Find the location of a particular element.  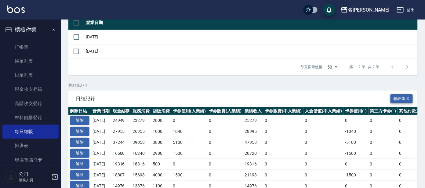

td: 18816 is located at coordinates (141, 165).